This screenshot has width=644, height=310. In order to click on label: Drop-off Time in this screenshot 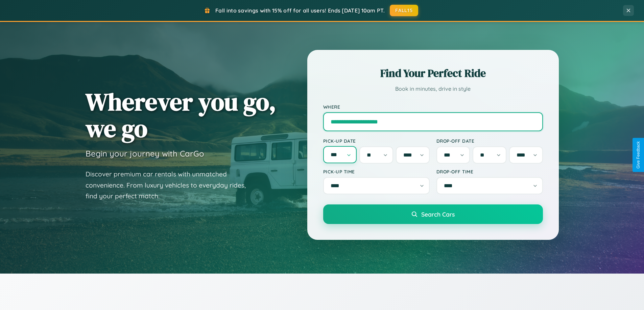, I will do `click(489, 171)`.